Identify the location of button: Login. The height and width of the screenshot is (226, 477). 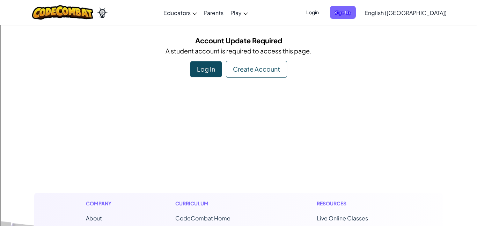
(312, 12).